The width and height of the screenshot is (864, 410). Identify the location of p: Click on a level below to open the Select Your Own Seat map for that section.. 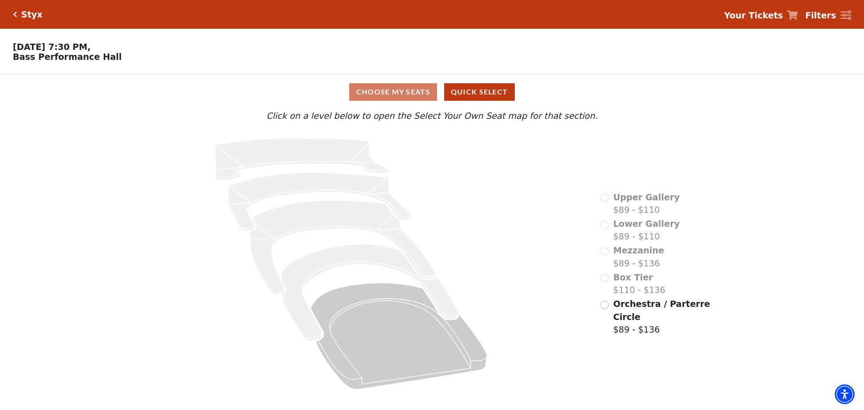
(432, 116).